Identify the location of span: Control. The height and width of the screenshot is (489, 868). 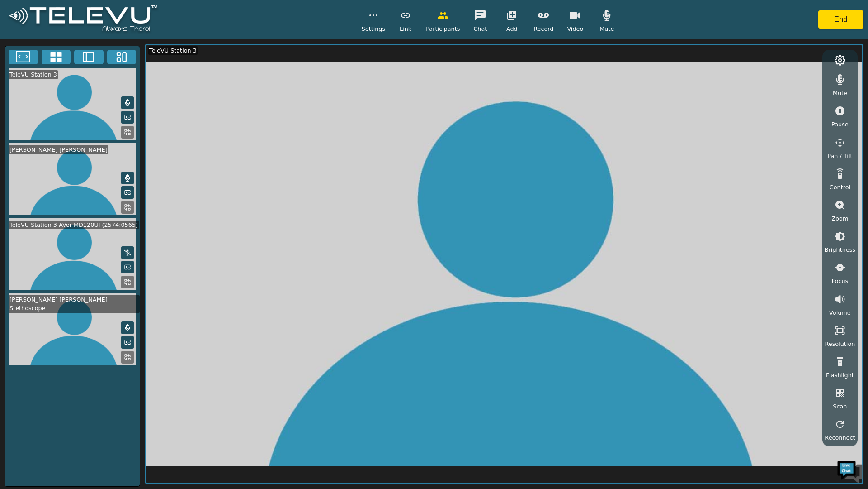
(840, 187).